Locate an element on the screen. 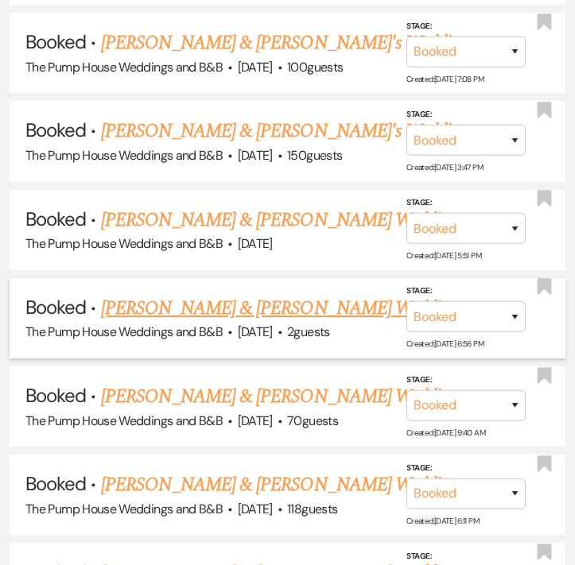 The height and width of the screenshot is (565, 575). span: 150 guests is located at coordinates (314, 155).